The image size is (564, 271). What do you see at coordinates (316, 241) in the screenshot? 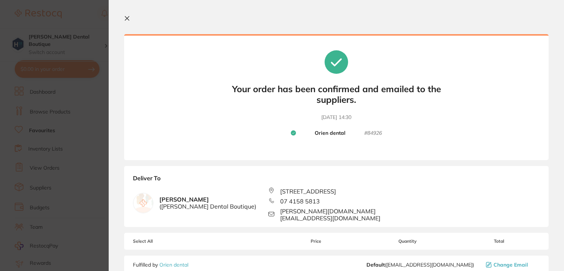
I see `span: Price` at bounding box center [316, 241].